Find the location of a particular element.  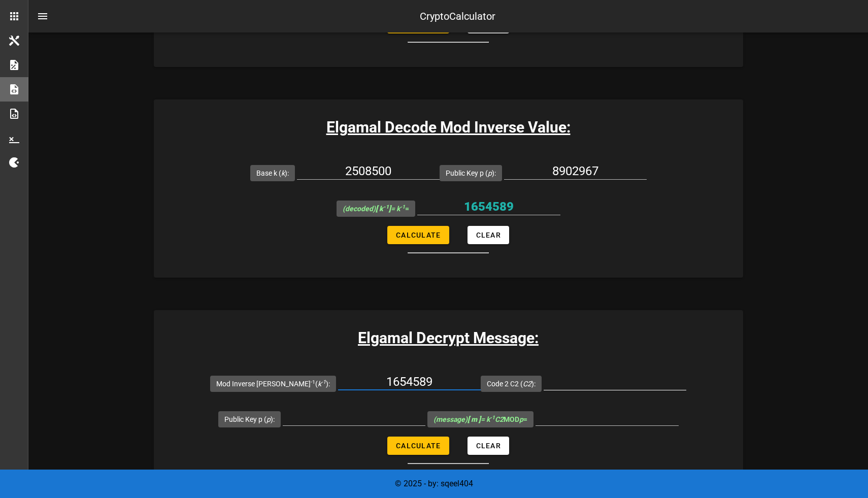

b: [ m ] is located at coordinates (474, 419).